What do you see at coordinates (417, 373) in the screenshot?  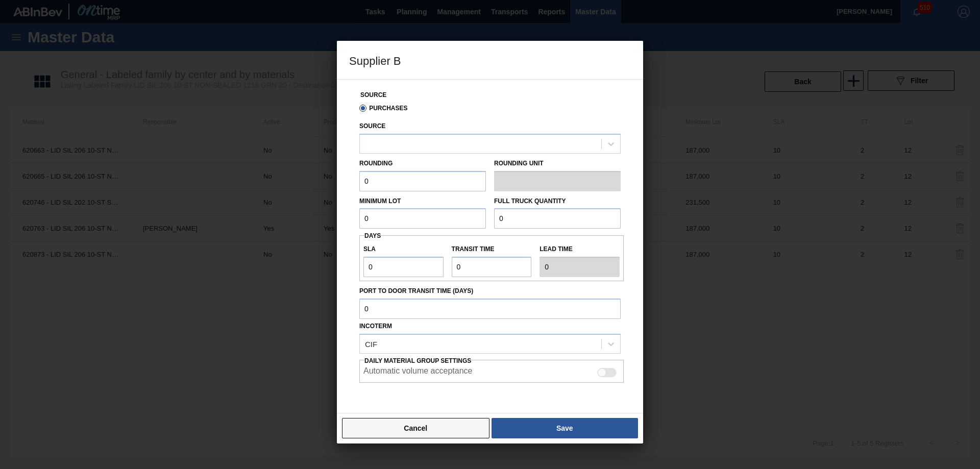 I see `label: Automatic volume acceptance` at bounding box center [417, 373].